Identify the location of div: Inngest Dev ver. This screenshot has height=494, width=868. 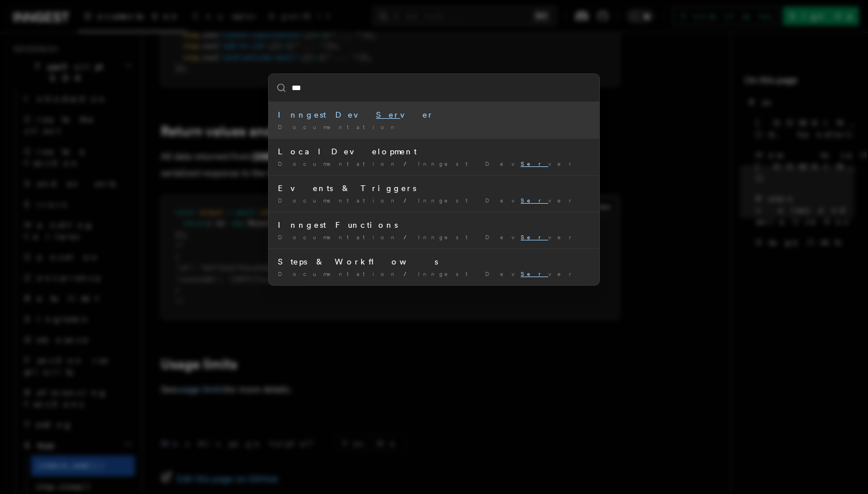
(434, 114).